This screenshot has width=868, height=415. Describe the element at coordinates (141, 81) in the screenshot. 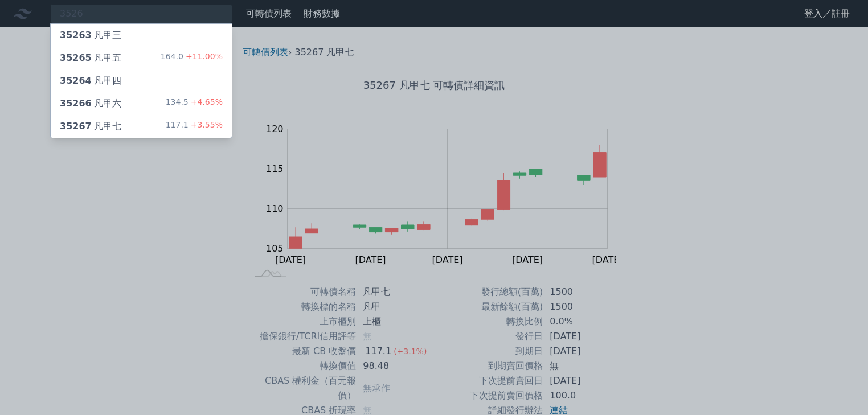

I see `a: 35264凡甲四` at that location.